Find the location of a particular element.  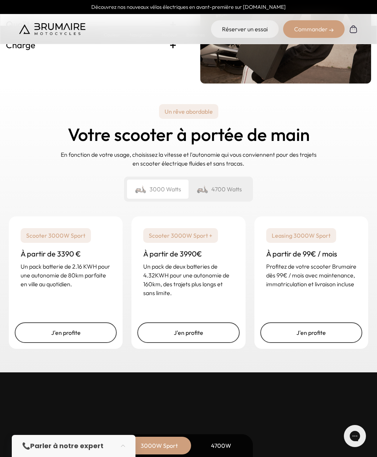

h3: À partir de 99€ / mois is located at coordinates (311, 254).